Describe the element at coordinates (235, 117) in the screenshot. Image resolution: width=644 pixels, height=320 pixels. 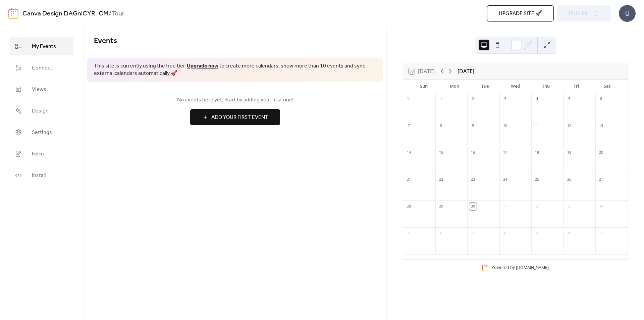
I see `button: Add Your First Event` at that location.